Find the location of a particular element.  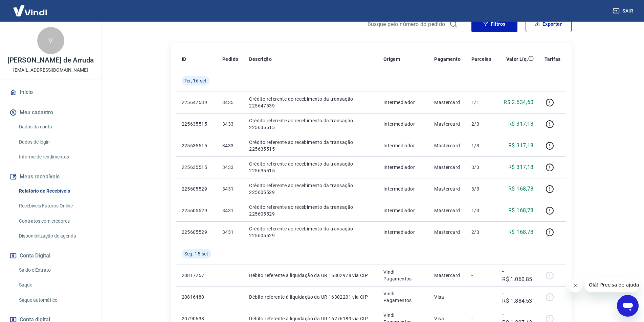

p: 20816480 is located at coordinates (197, 297).